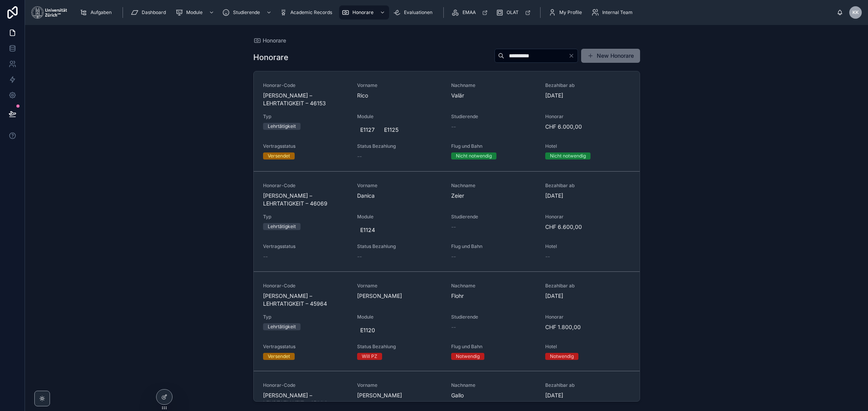 This screenshot has width=868, height=411. What do you see at coordinates (367, 130) in the screenshot?
I see `span: E1127` at bounding box center [367, 130].